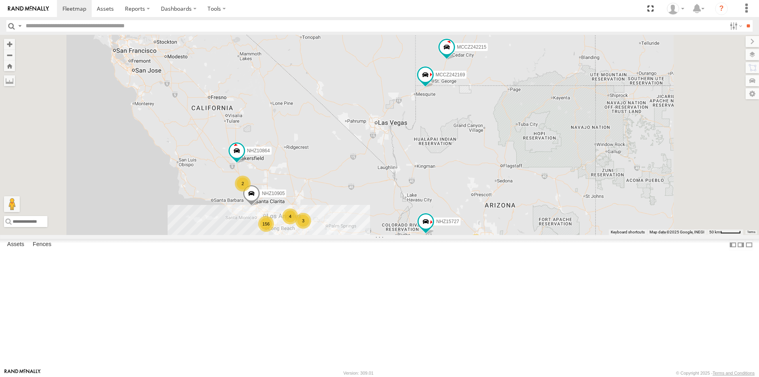 The width and height of the screenshot is (759, 377). I want to click on label: Hide Summary Table, so click(749, 244).